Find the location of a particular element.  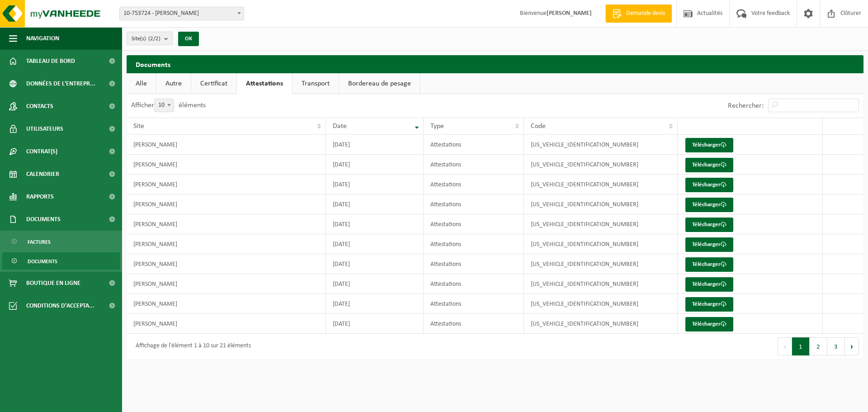

a: Certificat is located at coordinates (214, 83).